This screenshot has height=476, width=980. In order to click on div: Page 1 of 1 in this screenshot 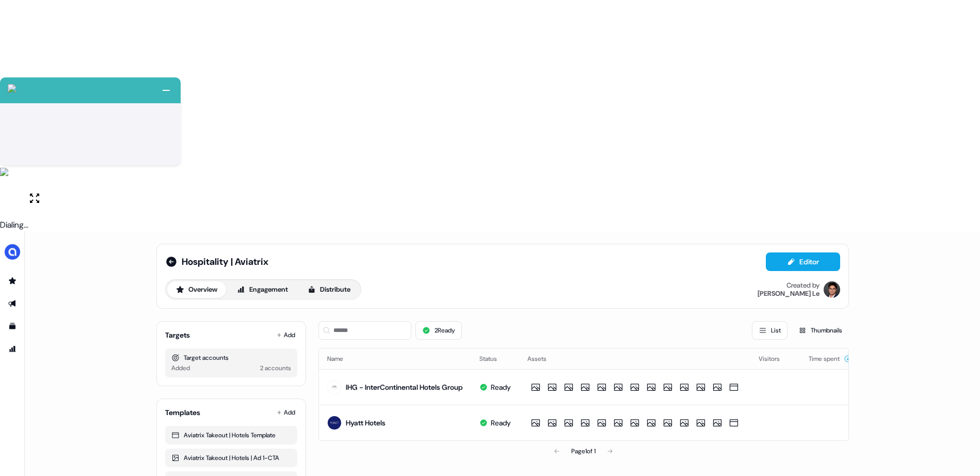, I will do `click(583, 452)`.